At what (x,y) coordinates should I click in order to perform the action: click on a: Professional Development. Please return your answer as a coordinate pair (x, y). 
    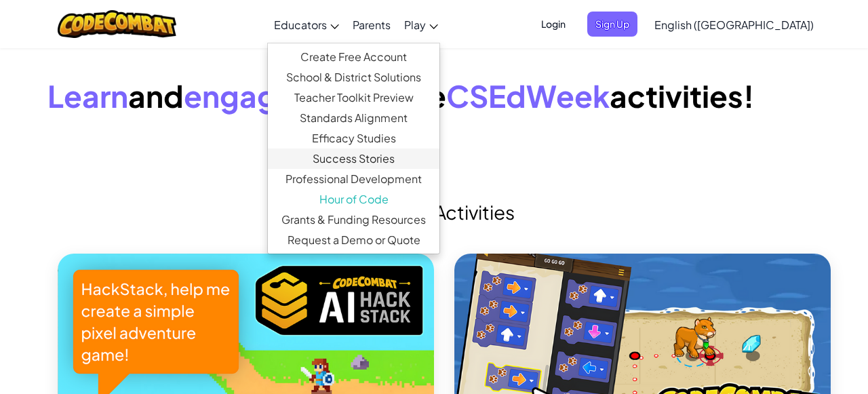
    Looking at the image, I should click on (354, 179).